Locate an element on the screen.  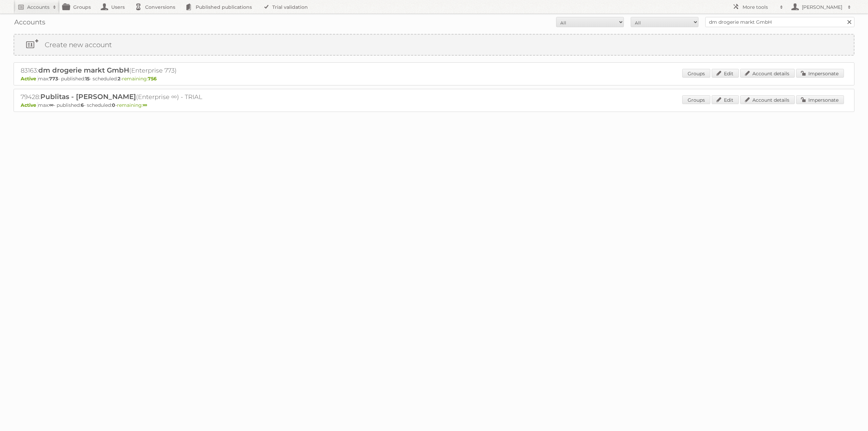
h2: More tools is located at coordinates (760, 7).